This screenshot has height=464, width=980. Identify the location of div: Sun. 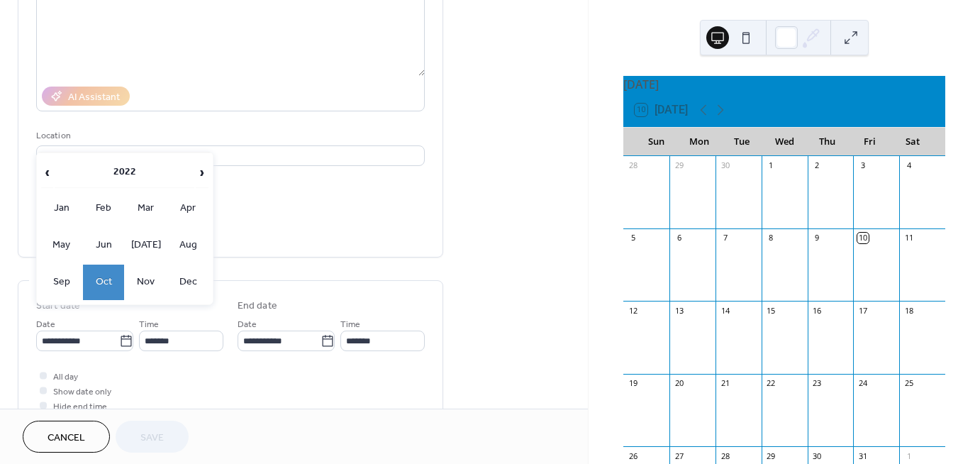
(656, 142).